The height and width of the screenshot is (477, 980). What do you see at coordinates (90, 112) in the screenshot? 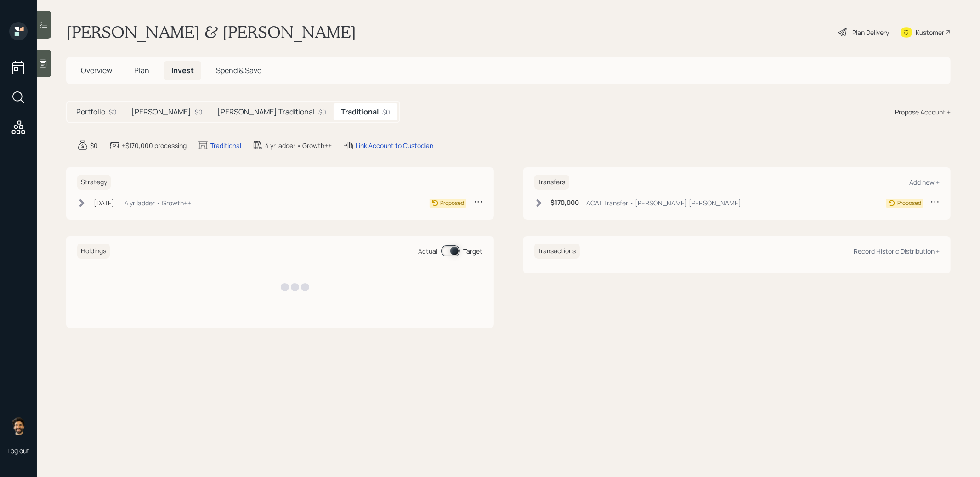
I see `h5: Portfolio` at bounding box center [90, 112].